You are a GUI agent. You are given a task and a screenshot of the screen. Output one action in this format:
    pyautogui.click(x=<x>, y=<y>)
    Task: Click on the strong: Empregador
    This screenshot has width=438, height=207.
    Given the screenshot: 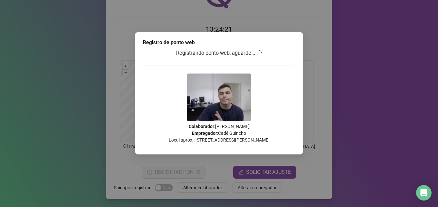 What is the action you would take?
    pyautogui.click(x=205, y=133)
    